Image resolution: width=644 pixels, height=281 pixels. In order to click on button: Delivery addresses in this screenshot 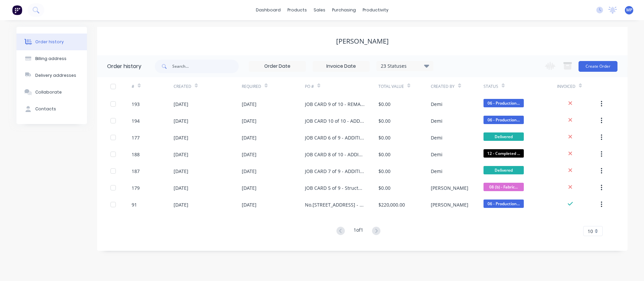, I will do `click(51, 75)`.